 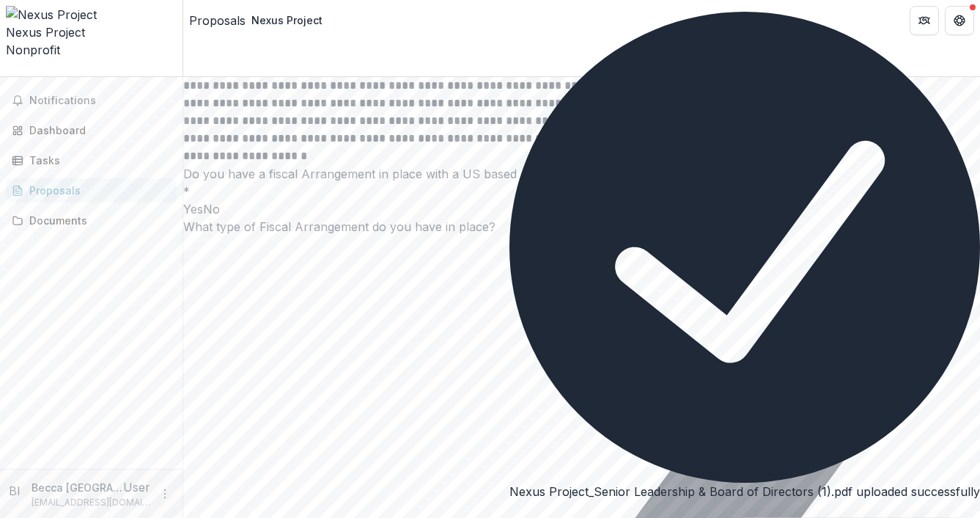 What do you see at coordinates (259, 20) in the screenshot?
I see `nav: breadcrumb` at bounding box center [259, 20].